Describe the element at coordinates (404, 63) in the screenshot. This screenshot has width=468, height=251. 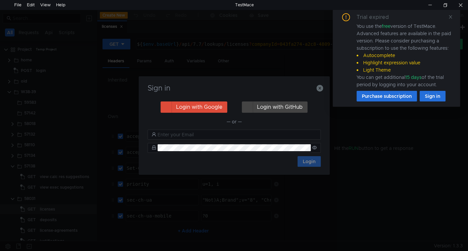
I see `li: Highlight expression value` at that location.